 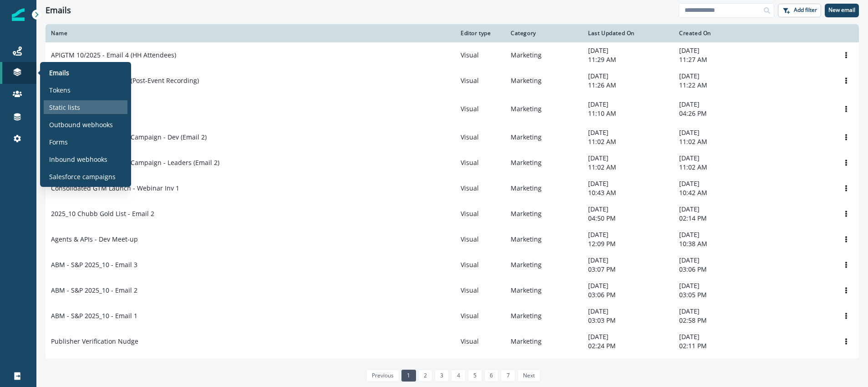 What do you see at coordinates (507, 376) in the screenshot?
I see `a: Page 7` at bounding box center [507, 376].